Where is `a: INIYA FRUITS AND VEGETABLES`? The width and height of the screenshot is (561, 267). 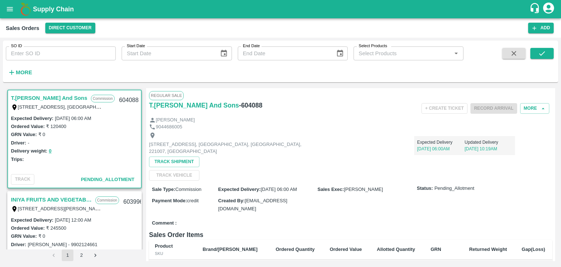 a: INIYA FRUITS AND VEGETABLES is located at coordinates (51, 199).